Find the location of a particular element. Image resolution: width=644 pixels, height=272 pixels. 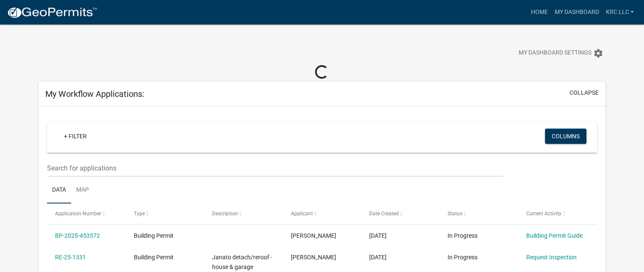

a: Map is located at coordinates (82, 190).